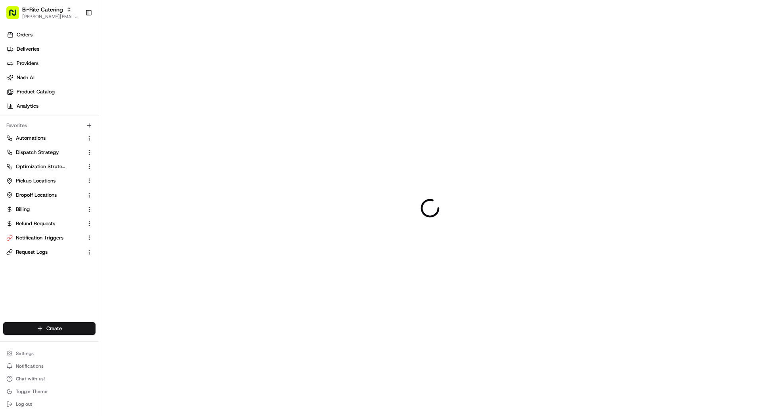 This screenshot has width=761, height=416. What do you see at coordinates (51, 35) in the screenshot?
I see `a: Orders` at bounding box center [51, 35].